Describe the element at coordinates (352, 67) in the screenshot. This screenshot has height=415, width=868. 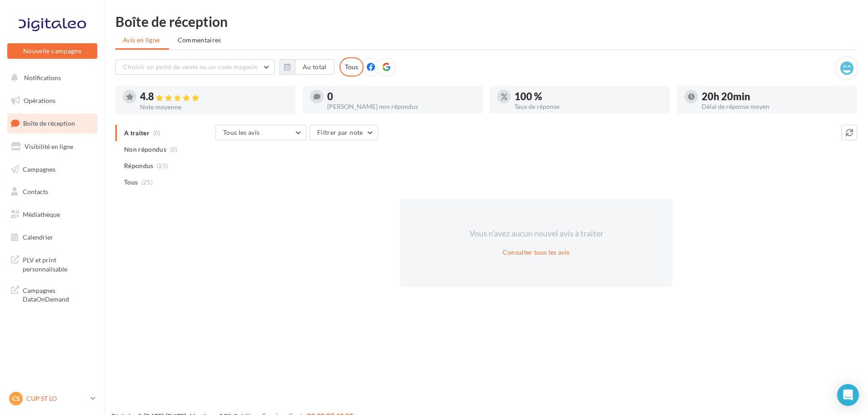
I see `div: Tous` at that location.